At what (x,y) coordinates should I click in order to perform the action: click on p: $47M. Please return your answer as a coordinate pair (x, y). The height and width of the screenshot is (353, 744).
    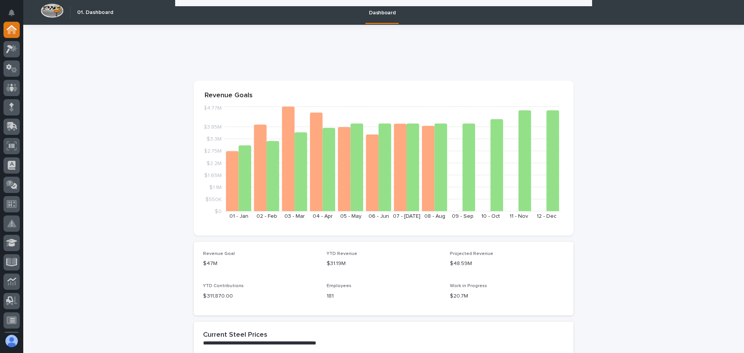
    Looking at the image, I should click on (260, 264).